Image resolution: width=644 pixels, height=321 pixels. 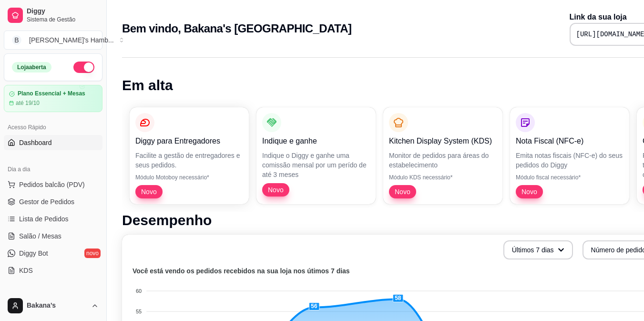 I want to click on p: Nota Fiscal (NFC-e), so click(x=569, y=141).